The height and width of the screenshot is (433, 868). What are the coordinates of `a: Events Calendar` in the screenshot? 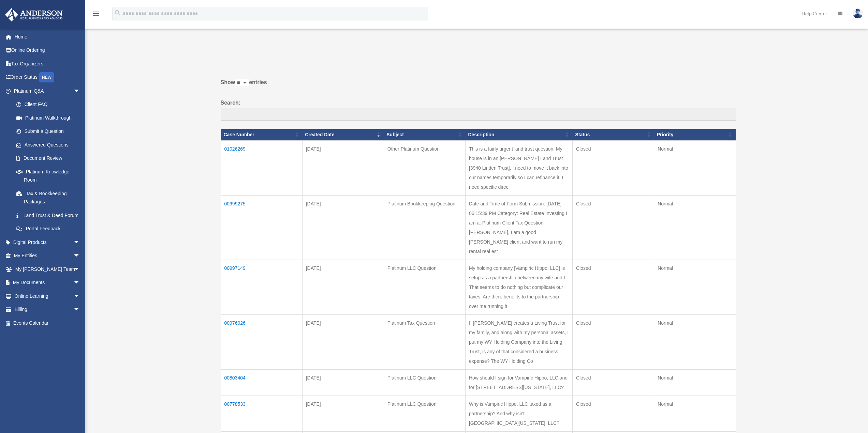 It's located at (48, 323).